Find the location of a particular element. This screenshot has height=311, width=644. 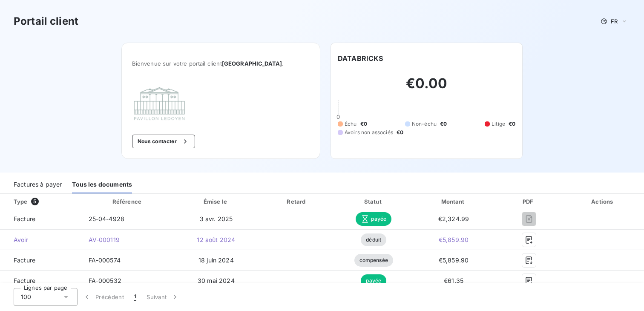

span: Avoirs non associés is located at coordinates (369, 133).